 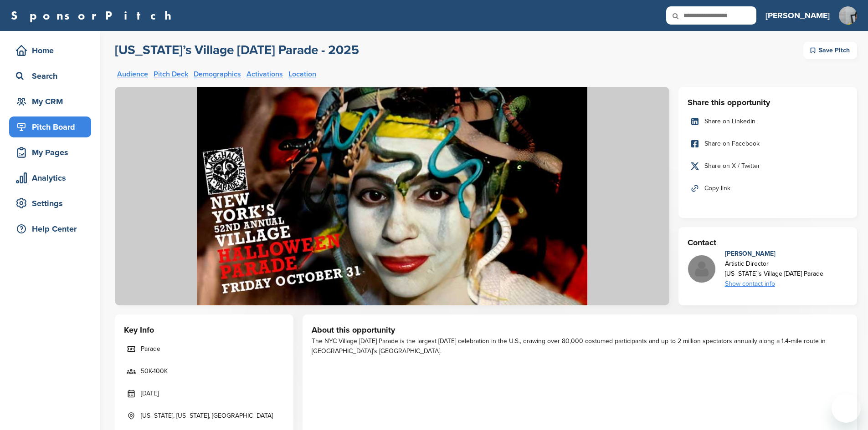 What do you see at coordinates (50, 229) in the screenshot?
I see `a: Help Center` at bounding box center [50, 229].